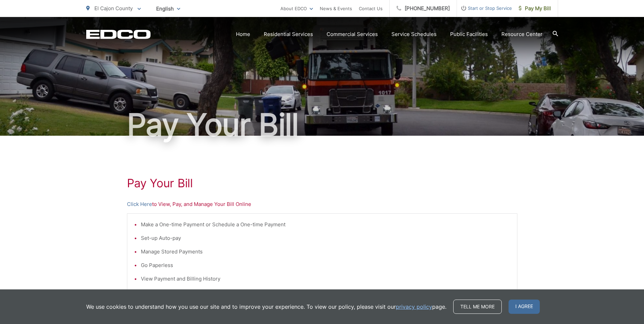 This screenshot has height=324, width=644. Describe the element at coordinates (114, 8) in the screenshot. I see `span: El Cajon County` at that location.